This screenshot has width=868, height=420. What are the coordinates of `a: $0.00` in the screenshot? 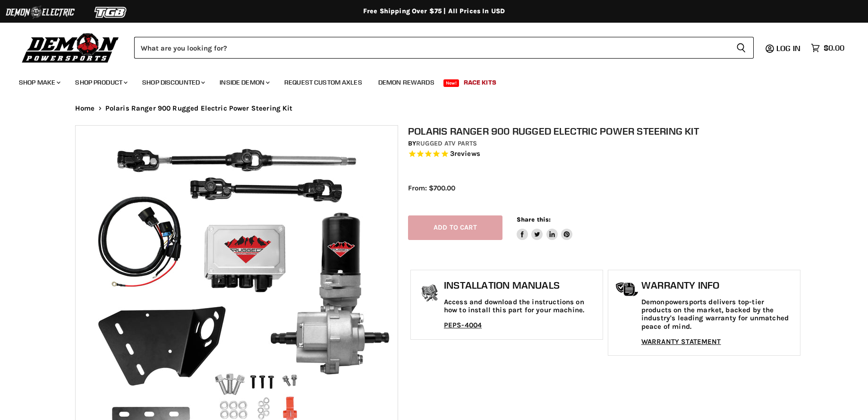 It's located at (827, 48).